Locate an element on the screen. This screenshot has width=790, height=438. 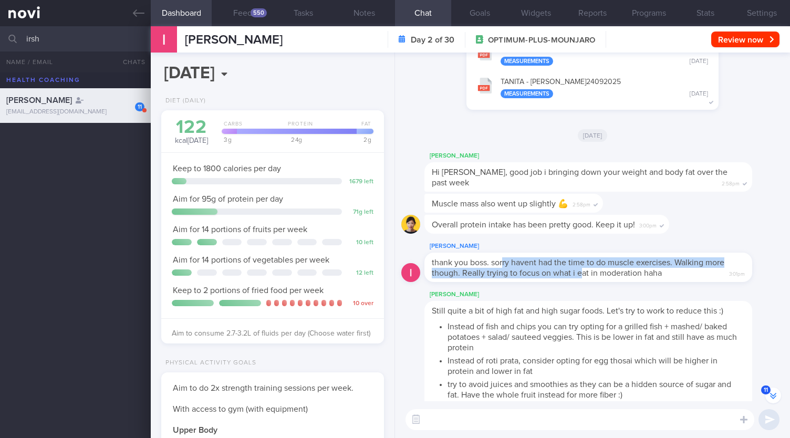
div: Protein is located at coordinates (299, 127).